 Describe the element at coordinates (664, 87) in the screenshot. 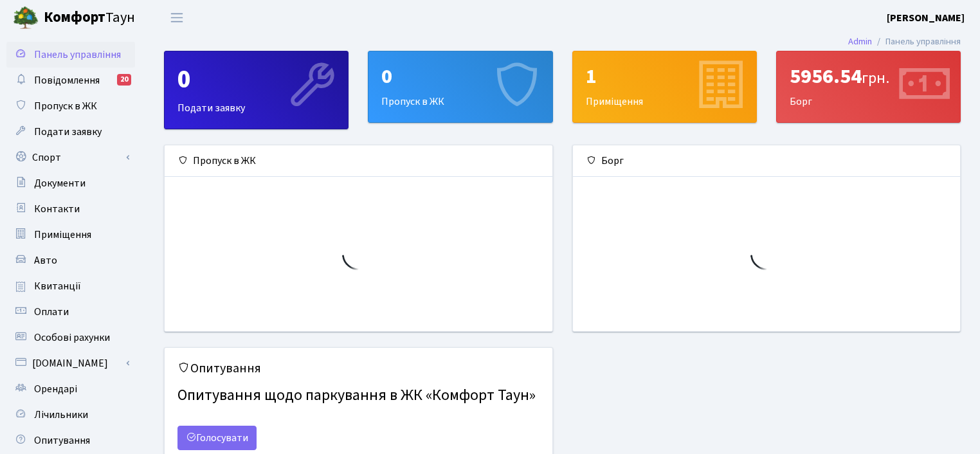

I see `div: Приміщення` at that location.